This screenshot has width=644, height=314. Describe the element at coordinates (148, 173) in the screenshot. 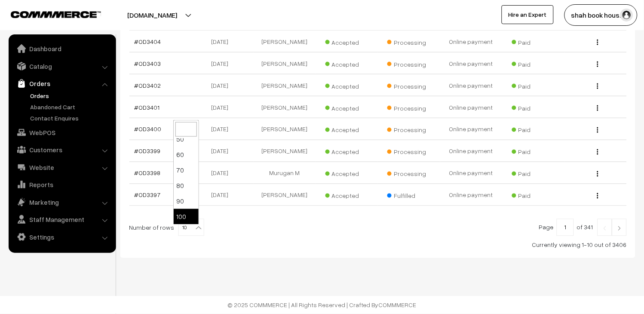

I see `a: #OD3398` at that location.